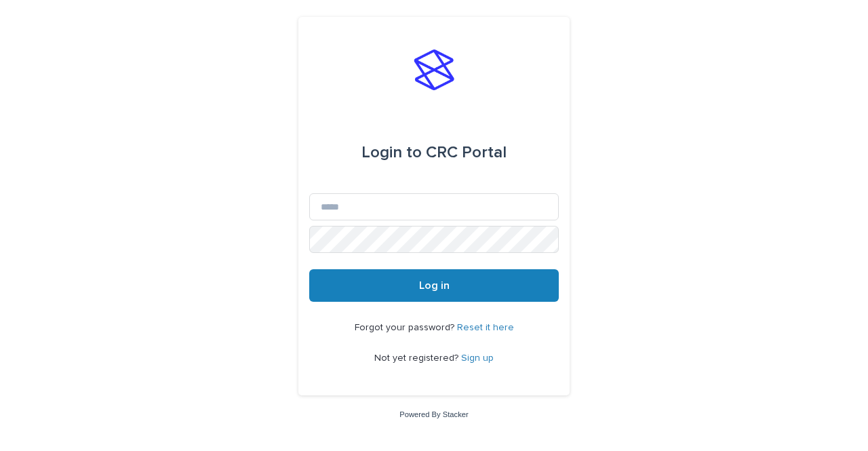  Describe the element at coordinates (406, 328) in the screenshot. I see `span: Forgot your password?` at that location.